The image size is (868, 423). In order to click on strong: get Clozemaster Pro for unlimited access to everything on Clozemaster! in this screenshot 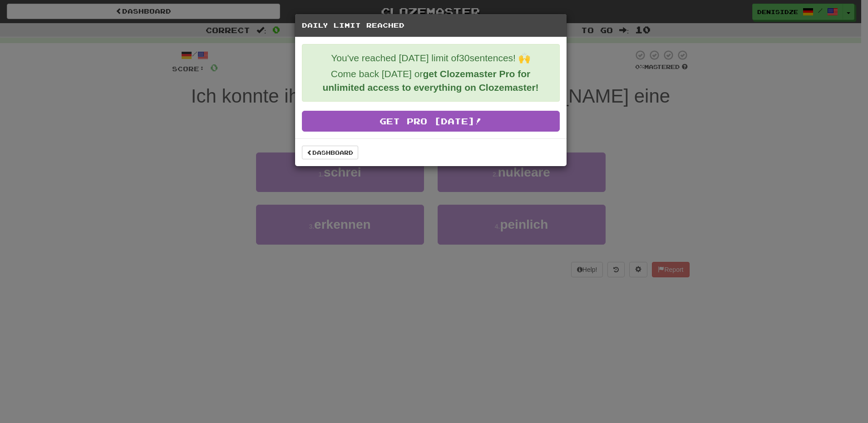, I will do `click(431, 80)`.